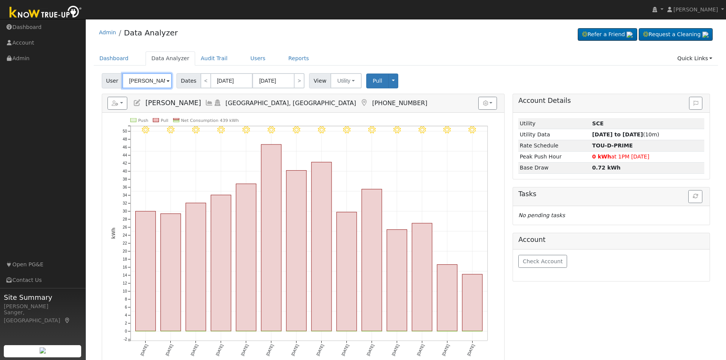 The height and width of the screenshot is (360, 726). Describe the element at coordinates (125, 291) in the screenshot. I see `text: 10` at that location.